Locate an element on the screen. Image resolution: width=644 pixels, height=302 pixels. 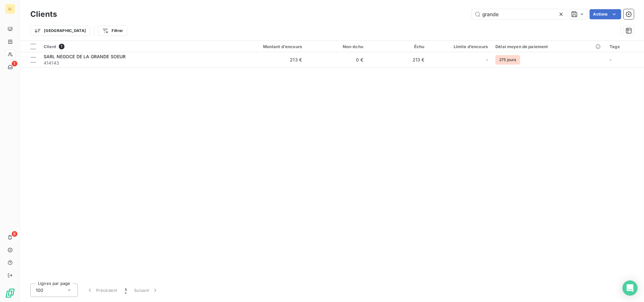
div: Limite d’encours is located at coordinates (460, 46).